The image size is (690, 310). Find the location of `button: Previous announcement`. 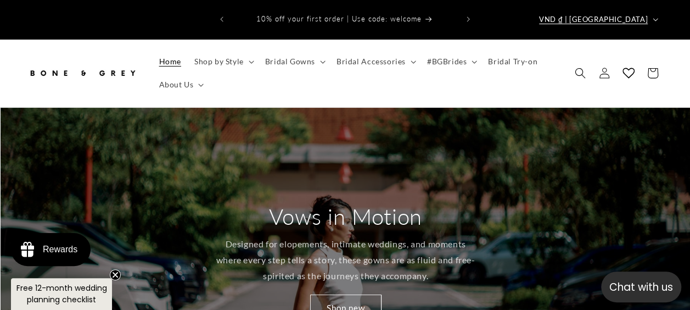

button: Previous announcement is located at coordinates (222, 19).